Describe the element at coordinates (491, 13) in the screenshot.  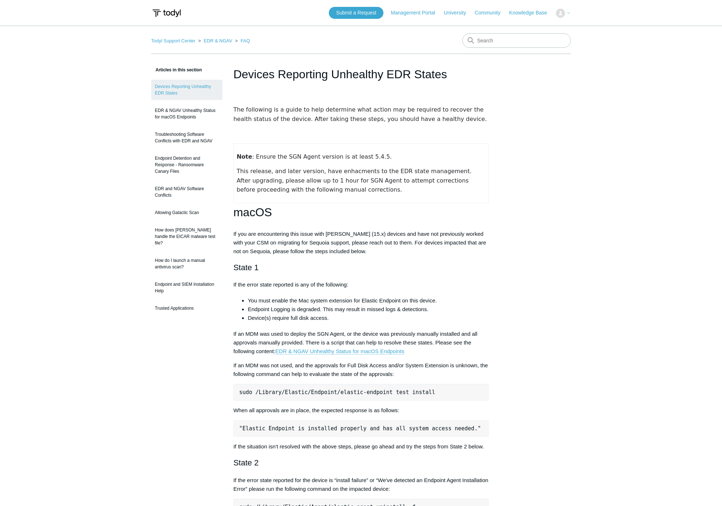
I see `a: Community` at that location.